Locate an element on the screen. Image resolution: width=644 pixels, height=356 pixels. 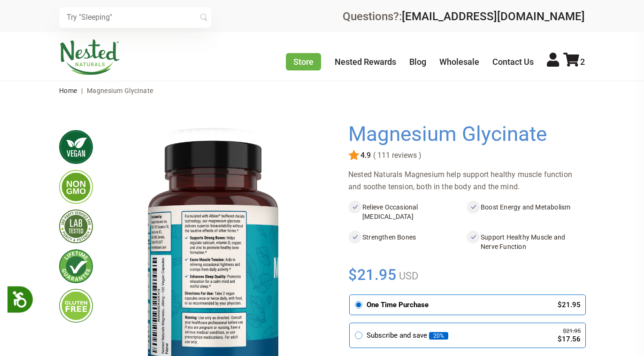
span: $21.95 is located at coordinates (373, 275).